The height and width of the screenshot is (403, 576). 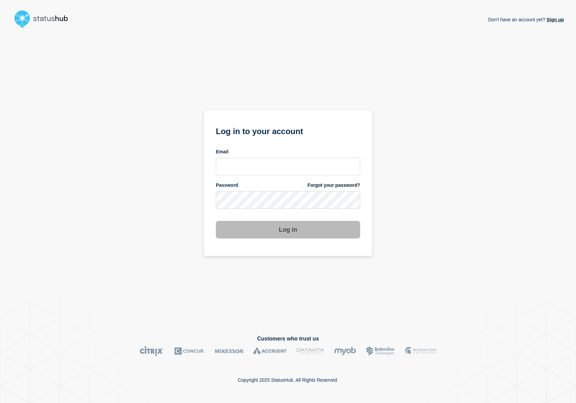 I want to click on span: Password, so click(x=227, y=185).